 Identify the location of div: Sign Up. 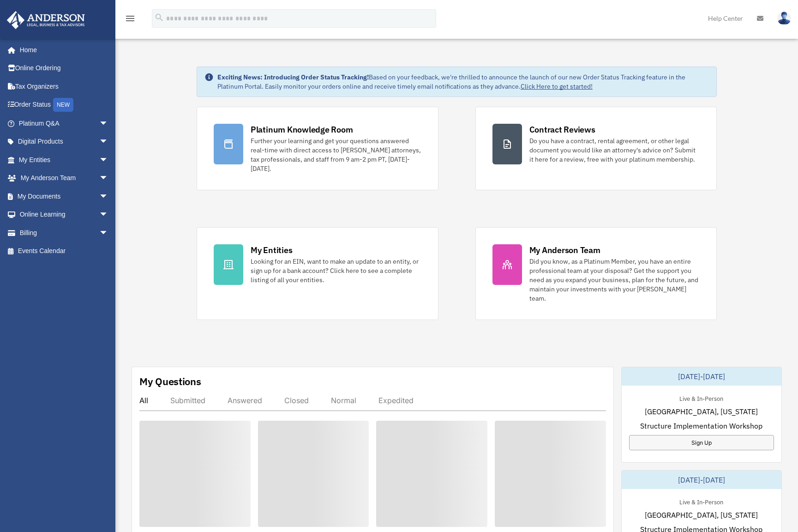
(701, 442).